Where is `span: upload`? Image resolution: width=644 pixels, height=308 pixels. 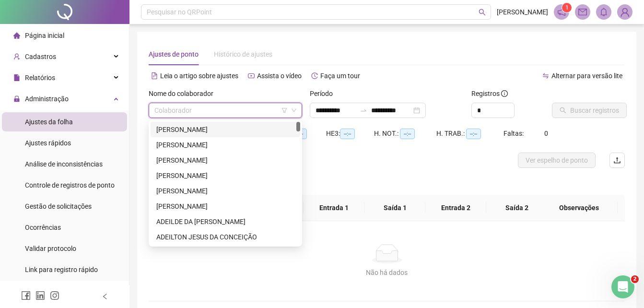
span: upload is located at coordinates (617, 160).